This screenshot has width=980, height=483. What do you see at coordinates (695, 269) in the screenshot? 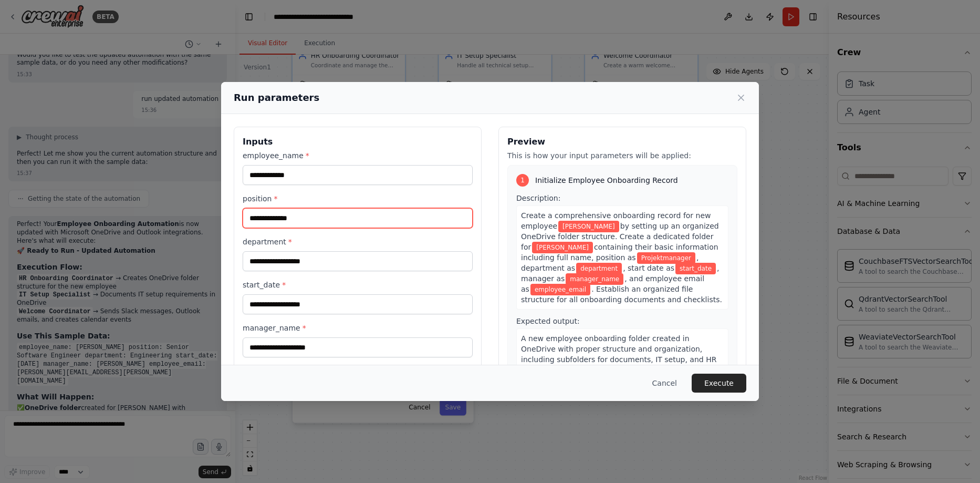
I see `span: Variable: start_date` at bounding box center [695, 269].